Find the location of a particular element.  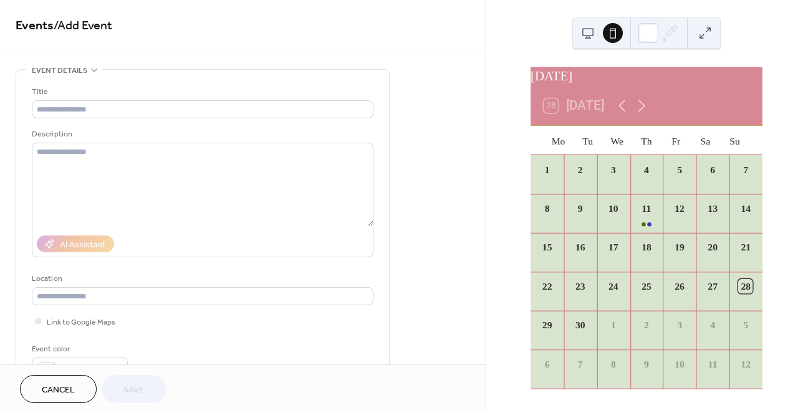

a: Cancel is located at coordinates (58, 389).